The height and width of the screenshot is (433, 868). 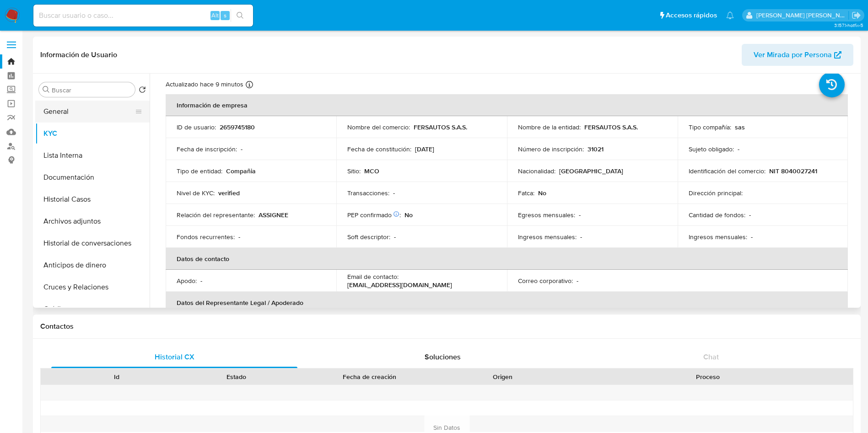 What do you see at coordinates (204, 84) in the screenshot?
I see `p: Actualizado hace 9 minutos` at bounding box center [204, 84].